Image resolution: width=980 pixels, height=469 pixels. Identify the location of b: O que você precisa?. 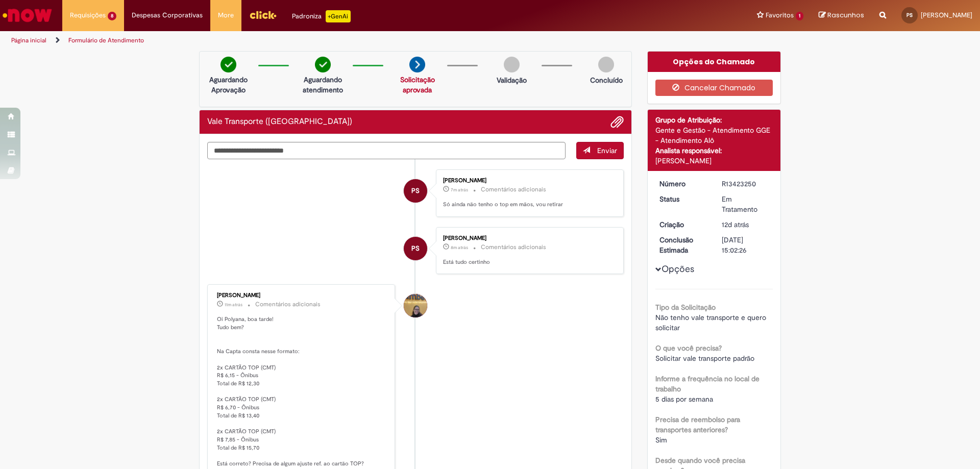
(689, 348).